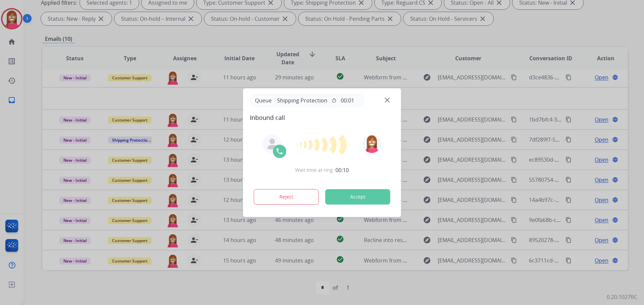  Describe the element at coordinates (286, 197) in the screenshot. I see `button: Reject` at that location.